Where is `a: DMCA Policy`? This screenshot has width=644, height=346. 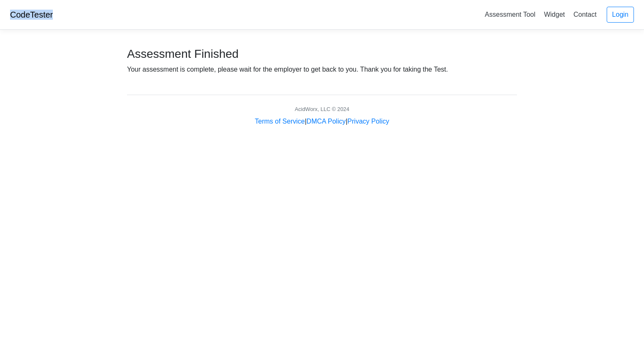
a: DMCA Policy is located at coordinates (326, 121).